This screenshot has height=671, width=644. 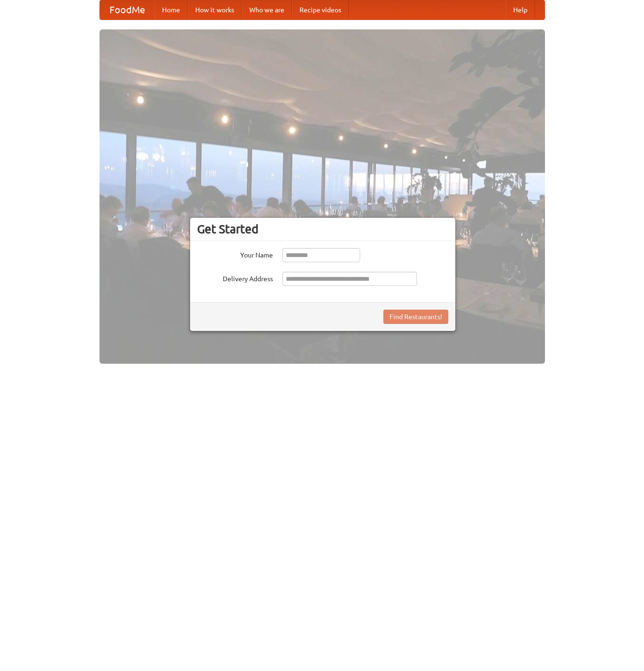 I want to click on h3: Get Started, so click(x=323, y=229).